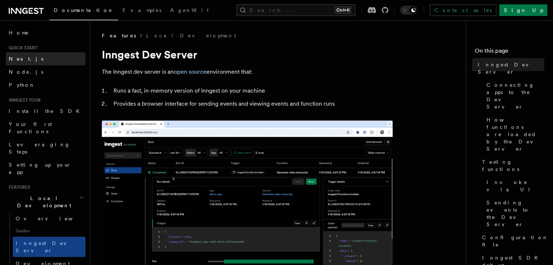  I want to click on span: Python, so click(22, 85).